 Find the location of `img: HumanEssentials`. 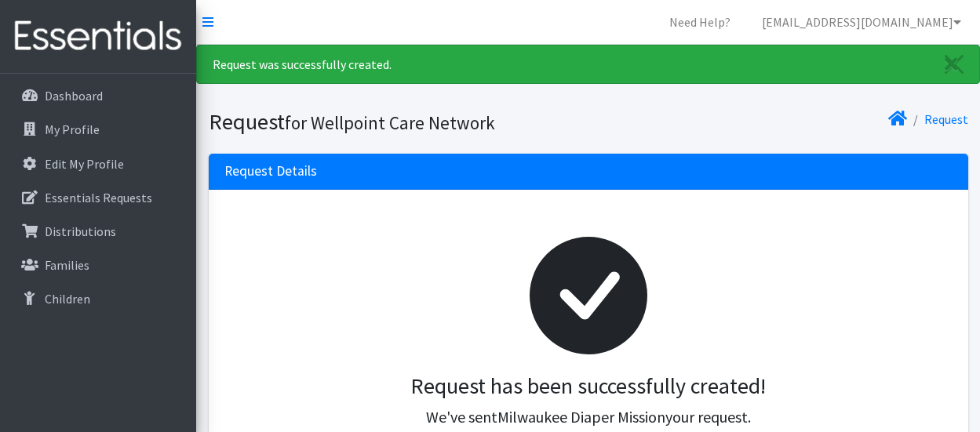

img: HumanEssentials is located at coordinates (98, 36).